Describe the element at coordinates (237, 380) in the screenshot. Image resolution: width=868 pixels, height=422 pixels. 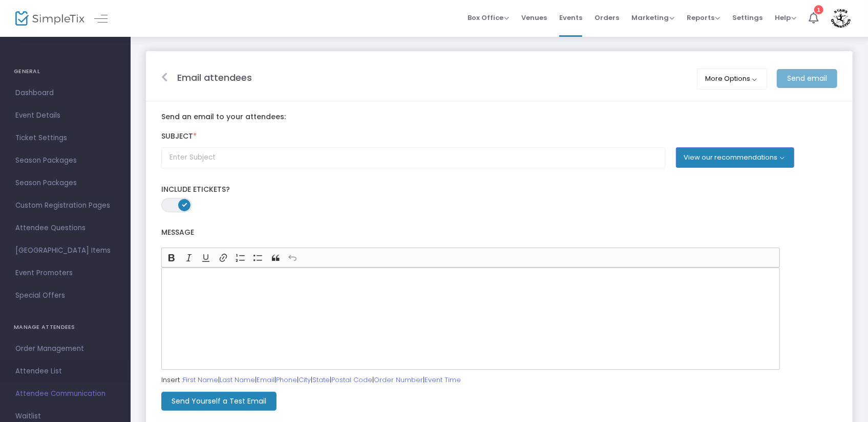
I see `a: Last Name` at that location.